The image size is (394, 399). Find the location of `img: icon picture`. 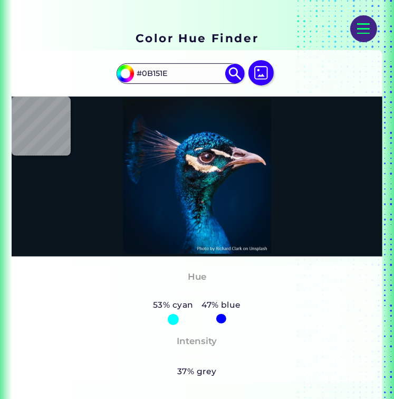

img: icon picture is located at coordinates (261, 73).